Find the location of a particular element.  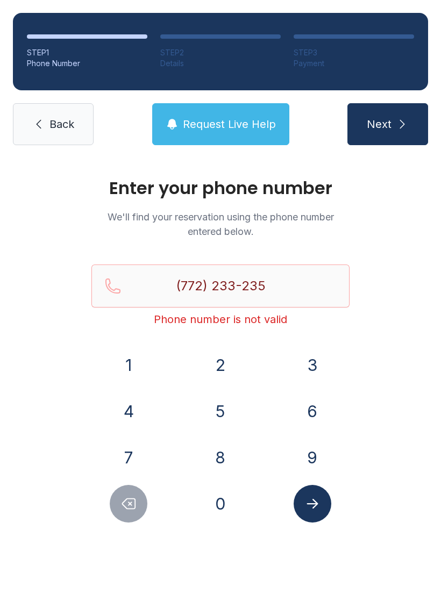

div: STEP 3 is located at coordinates (353, 53).